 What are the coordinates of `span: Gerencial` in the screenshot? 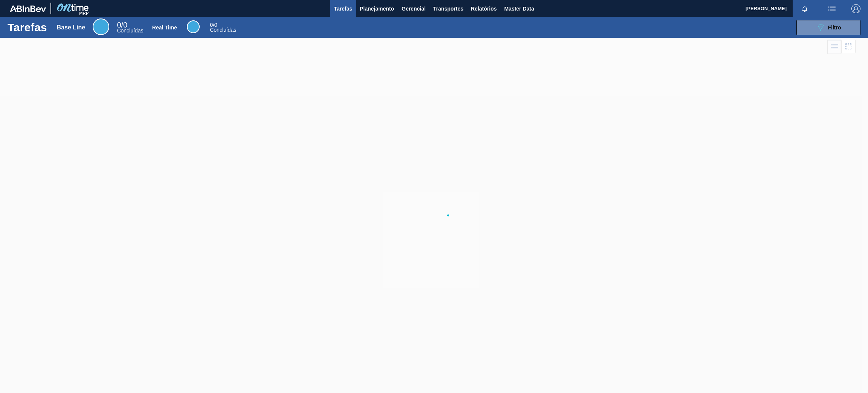 It's located at (414, 9).